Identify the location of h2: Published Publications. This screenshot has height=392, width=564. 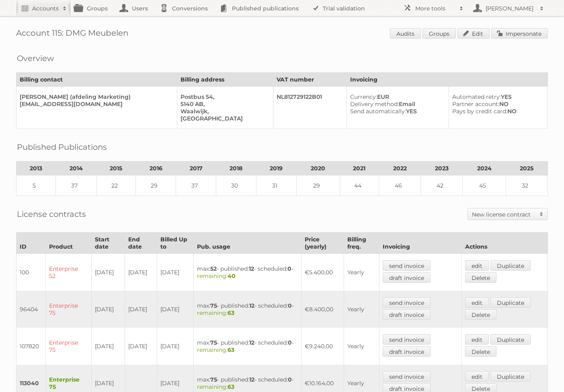
(62, 147).